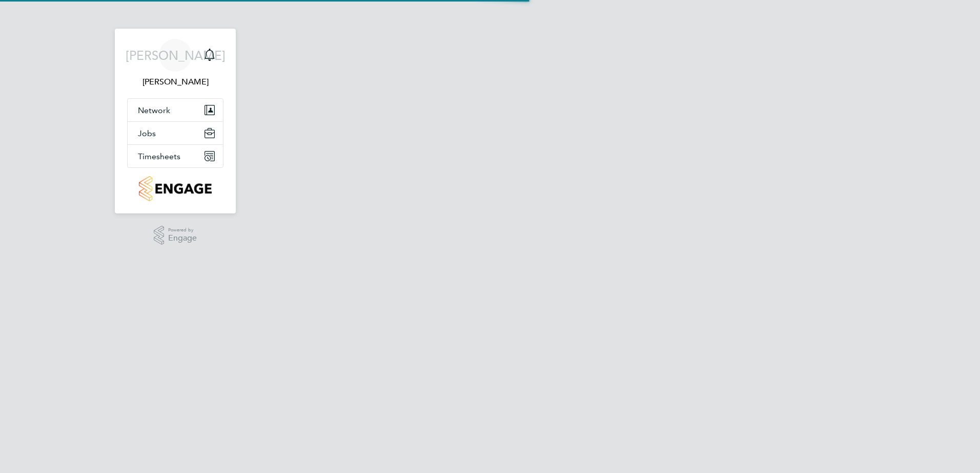 This screenshot has width=980, height=473. What do you see at coordinates (176, 235) in the screenshot?
I see `a: Powered byEngage` at bounding box center [176, 235].